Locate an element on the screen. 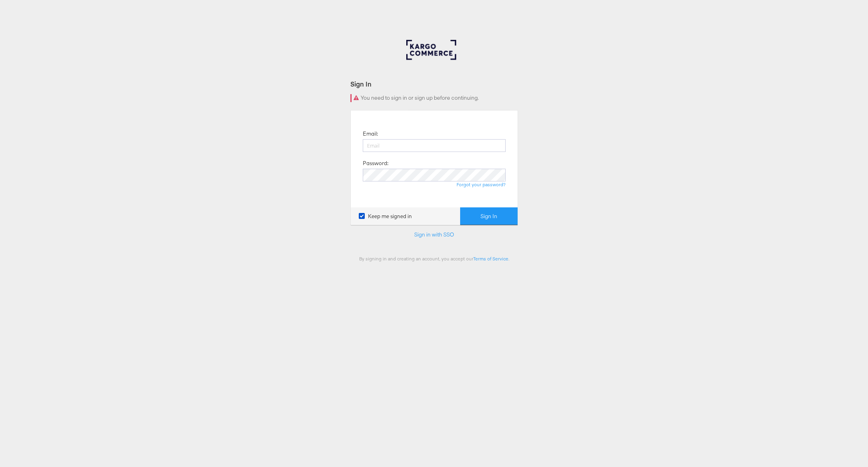 This screenshot has width=868, height=467. a: Terms of Service is located at coordinates (491, 258).